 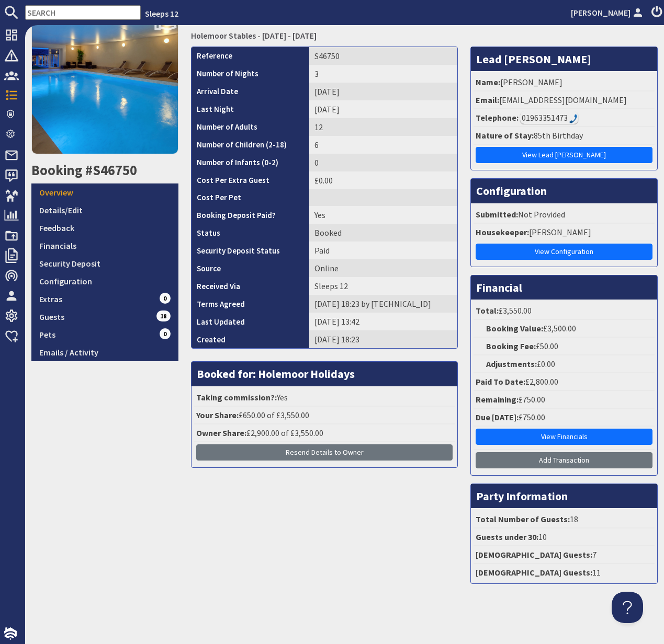 What do you see at coordinates (104, 335) in the screenshot?
I see `a: Pets0` at bounding box center [104, 335].